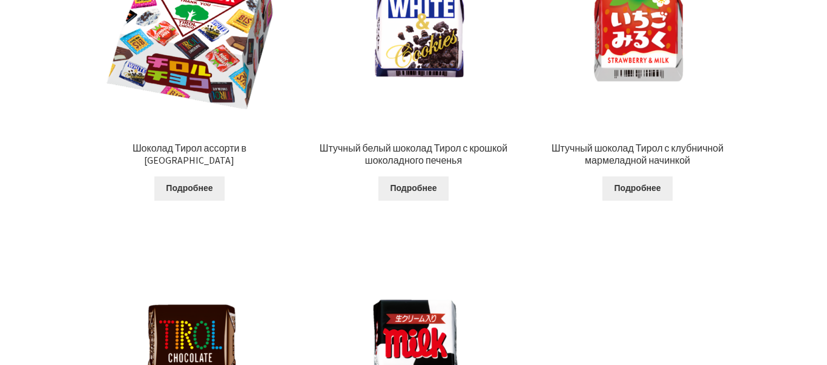 The width and height of the screenshot is (827, 365). I want to click on a: Прочитайте больше о “Штучный шоколад Тирол с клубничной мармеладной начинкой”, so click(638, 188).